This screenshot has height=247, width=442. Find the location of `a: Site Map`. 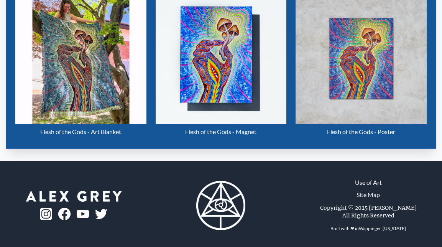

a: Site Map is located at coordinates (368, 195).